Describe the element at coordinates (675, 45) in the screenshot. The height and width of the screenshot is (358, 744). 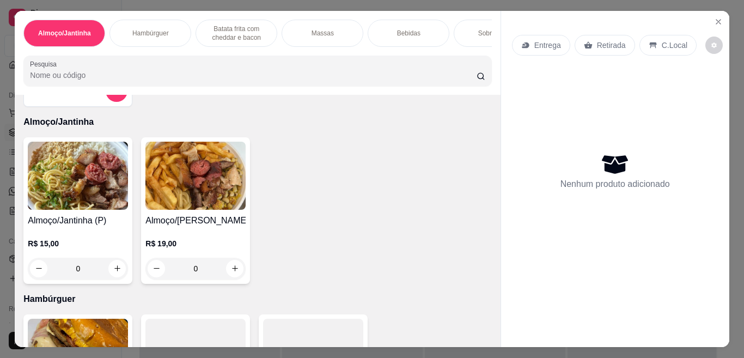
I see `p: C.Local` at that location.